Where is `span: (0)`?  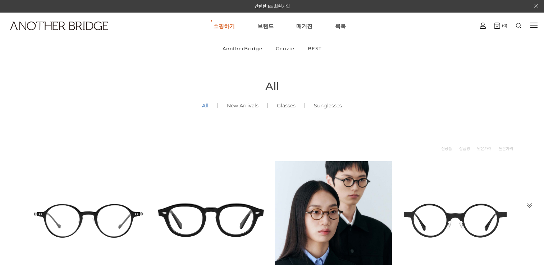 span: (0) is located at coordinates (504, 26).